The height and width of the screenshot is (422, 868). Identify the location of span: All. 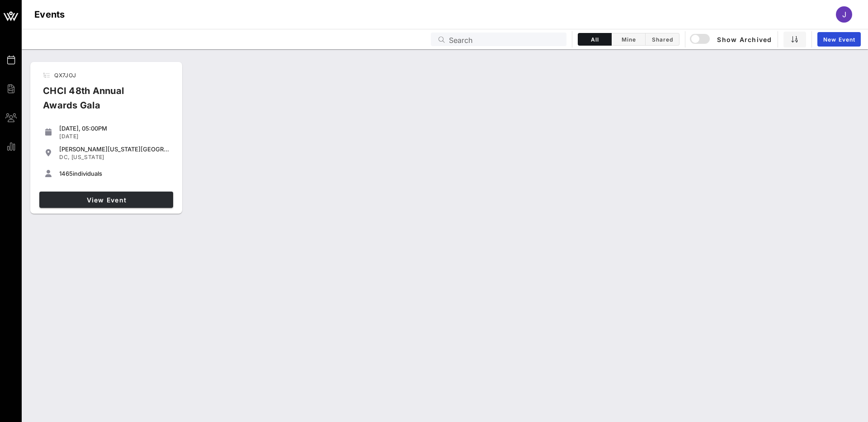
(595, 39).